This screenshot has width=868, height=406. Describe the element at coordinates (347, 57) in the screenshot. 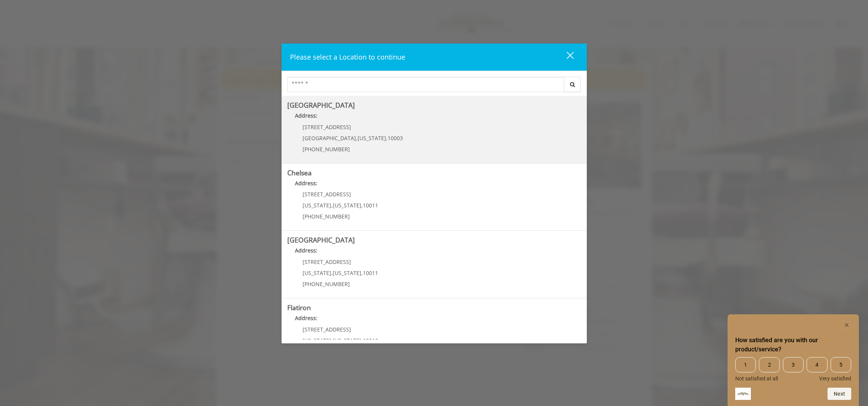

I see `span: Please select a Location to continue` at that location.